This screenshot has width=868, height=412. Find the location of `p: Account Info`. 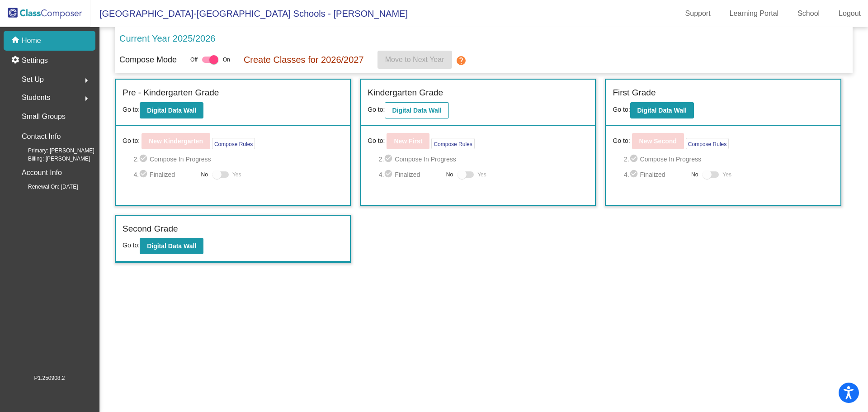

p: Account Info is located at coordinates (42, 173).